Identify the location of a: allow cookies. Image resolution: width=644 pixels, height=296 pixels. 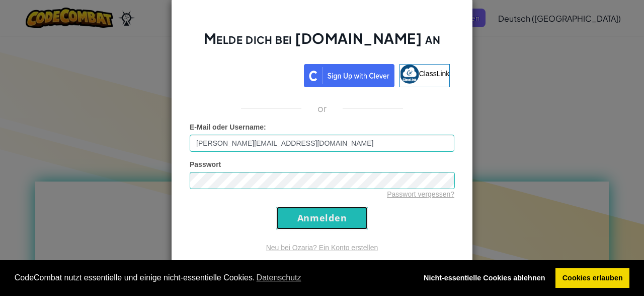
(592, 278).